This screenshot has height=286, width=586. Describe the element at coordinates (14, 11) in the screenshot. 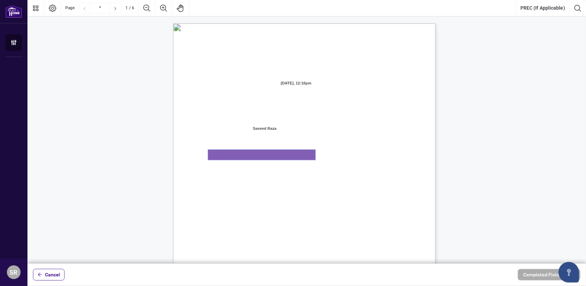

I see `img: logo` at that location.